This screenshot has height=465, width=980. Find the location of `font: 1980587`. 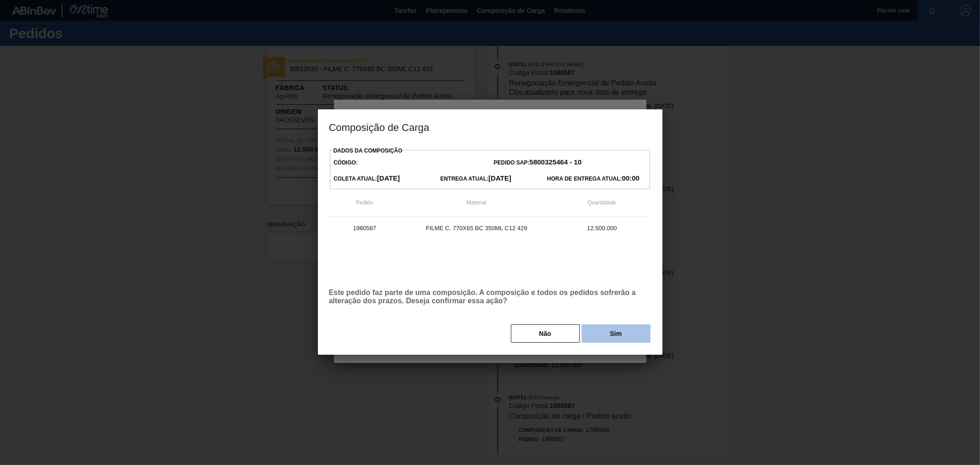

font: 1980587 is located at coordinates (365, 228).